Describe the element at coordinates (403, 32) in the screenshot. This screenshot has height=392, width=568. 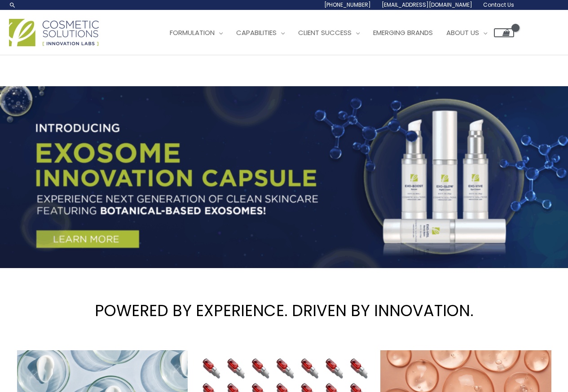
I see `span: Emerging Brands` at that location.